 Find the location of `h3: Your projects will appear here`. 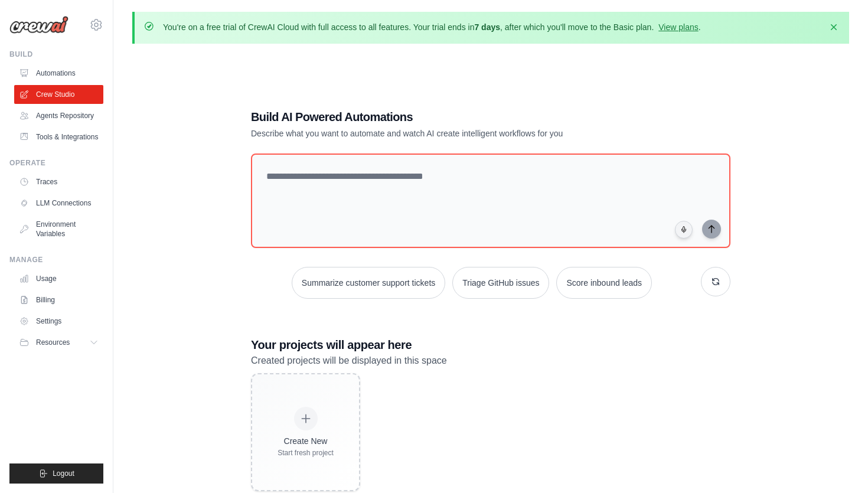

h3: Your projects will appear here is located at coordinates (490, 345).